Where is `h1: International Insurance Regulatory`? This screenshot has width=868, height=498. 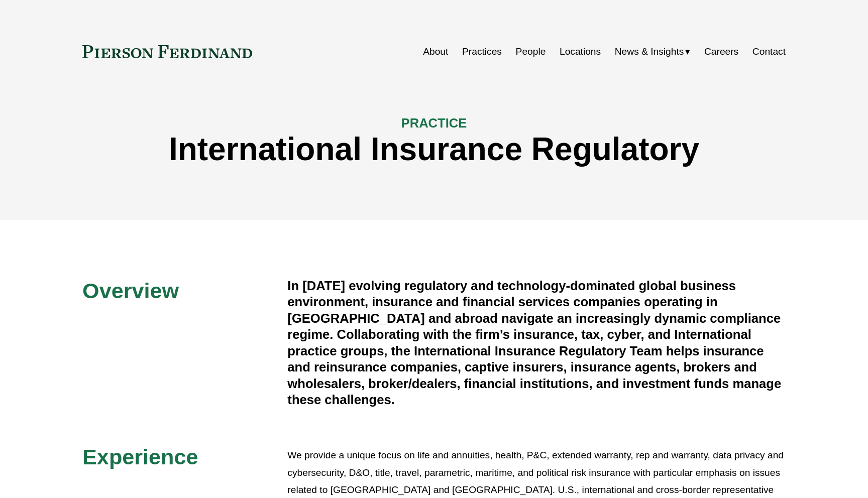 h1: International Insurance Regulatory is located at coordinates (434, 149).